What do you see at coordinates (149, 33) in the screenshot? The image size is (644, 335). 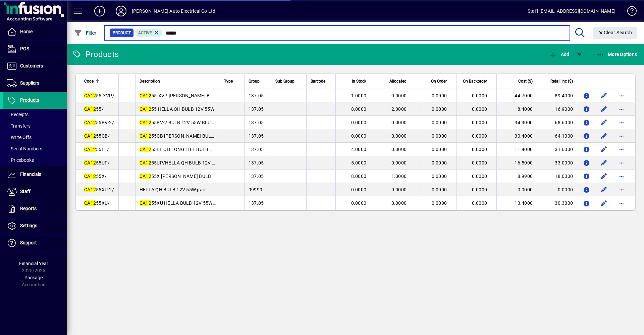 I see `mat-chip: Activation Status: Active` at bounding box center [149, 33].